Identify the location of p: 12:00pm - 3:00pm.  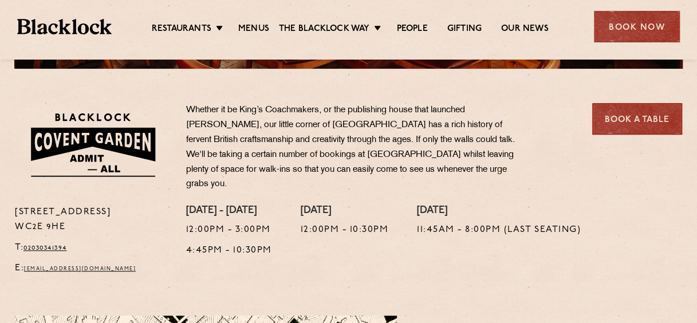
(229, 230).